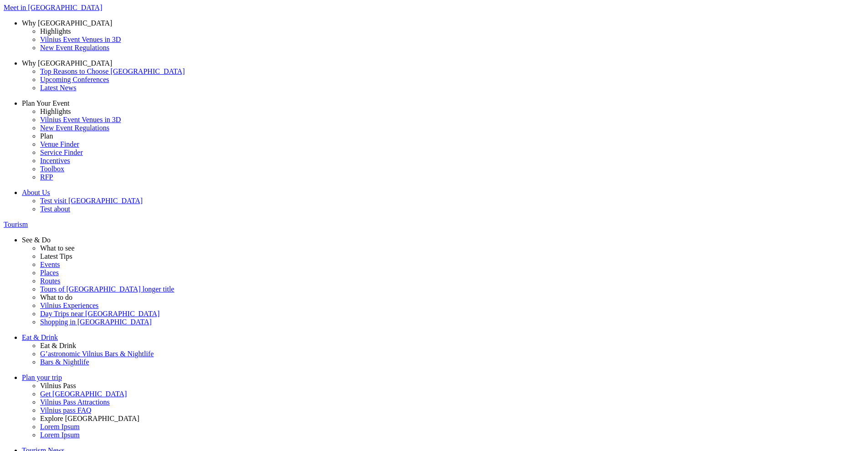 This screenshot has width=868, height=451. What do you see at coordinates (61, 152) in the screenshot?
I see `span: Service Finder` at bounding box center [61, 152].